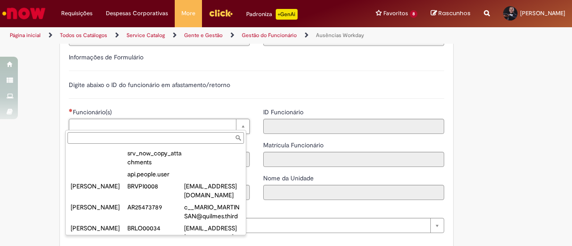  What do you see at coordinates (156, 207) in the screenshot?
I see `div: AR25473789` at bounding box center [156, 207].